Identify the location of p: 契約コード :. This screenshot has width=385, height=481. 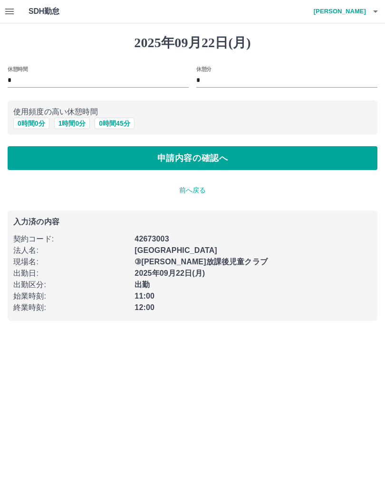
(71, 239).